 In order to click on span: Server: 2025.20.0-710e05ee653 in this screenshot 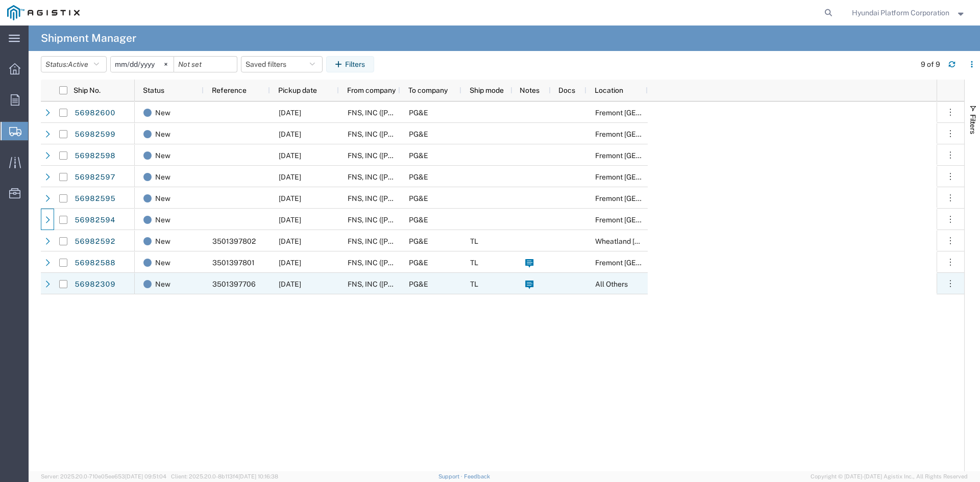, I will do `click(103, 477)`.